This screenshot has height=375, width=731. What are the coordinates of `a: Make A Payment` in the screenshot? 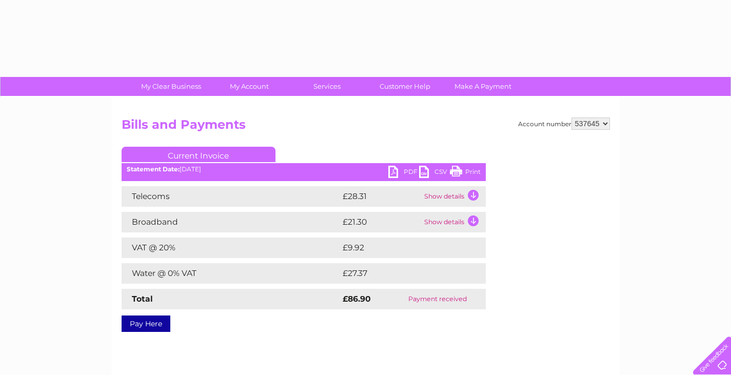 It's located at (483, 86).